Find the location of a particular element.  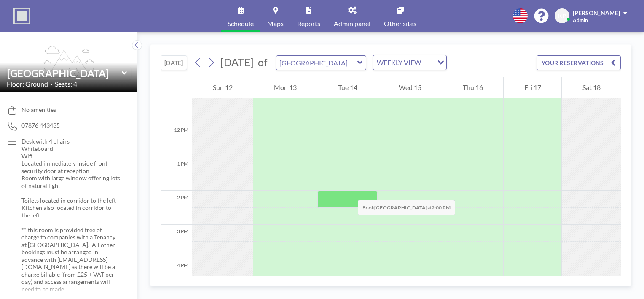

div: Tue 14 is located at coordinates (347, 88).